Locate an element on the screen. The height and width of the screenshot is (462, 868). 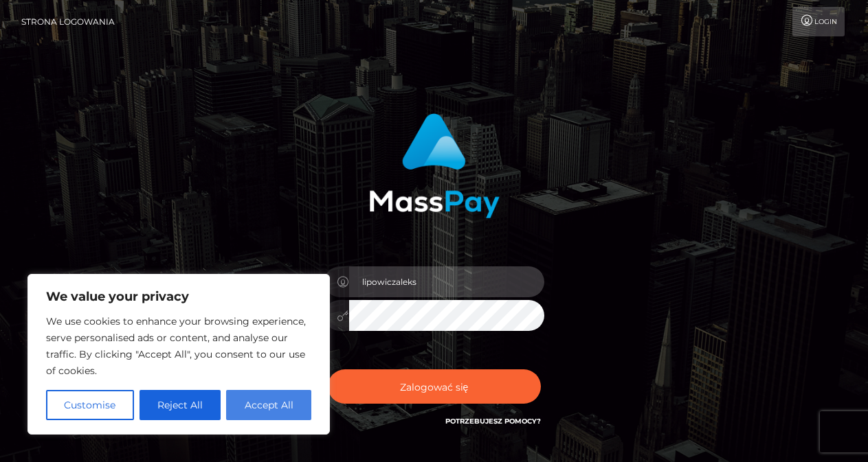
input: Nazwa użytkownika... is located at coordinates (446, 282).